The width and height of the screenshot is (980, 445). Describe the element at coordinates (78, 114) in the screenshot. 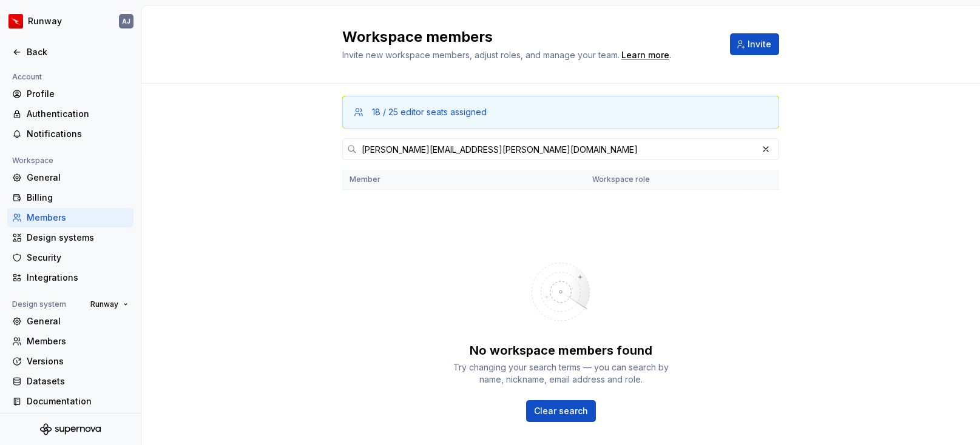

I see `div: Authentication` at that location.